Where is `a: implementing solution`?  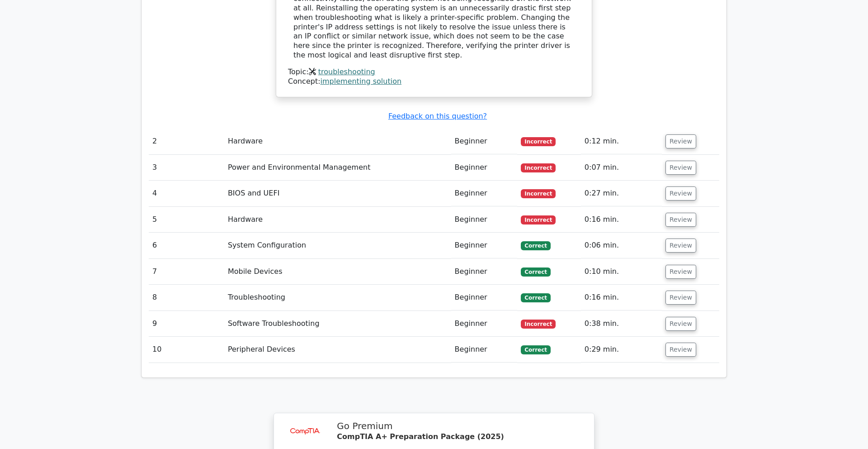 a: implementing solution is located at coordinates (361, 81).